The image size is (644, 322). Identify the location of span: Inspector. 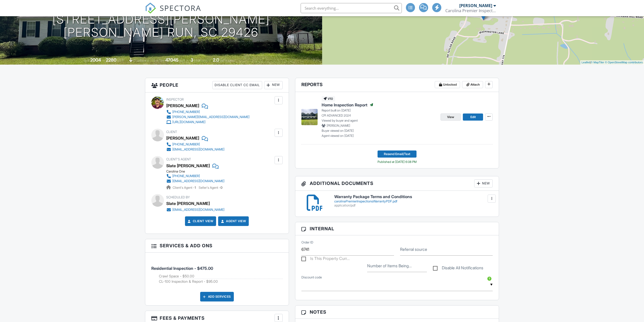
(175, 99).